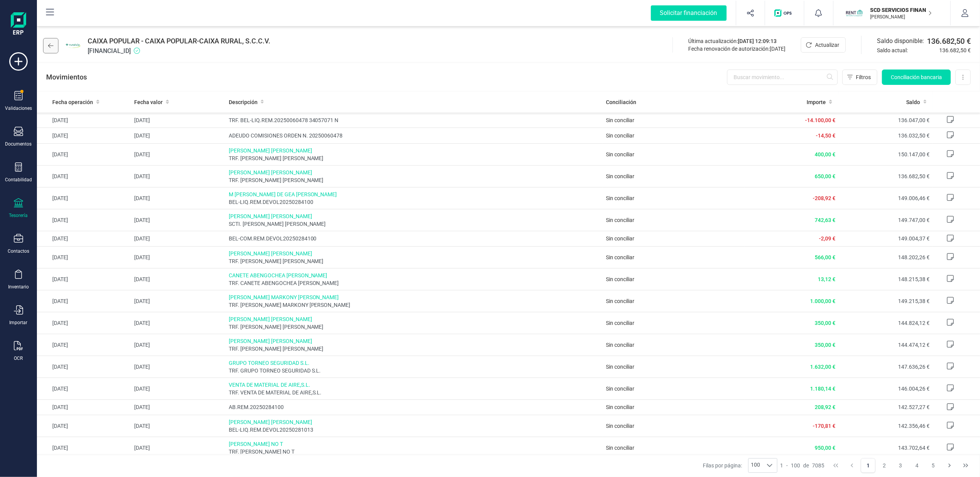 The height and width of the screenshot is (477, 980). Describe the element at coordinates (916, 77) in the screenshot. I see `span: Conciliación bancaria` at that location.